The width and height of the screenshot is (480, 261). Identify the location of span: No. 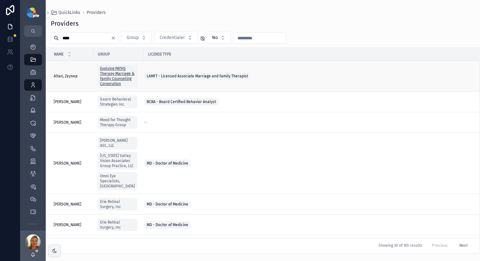
(215, 38).